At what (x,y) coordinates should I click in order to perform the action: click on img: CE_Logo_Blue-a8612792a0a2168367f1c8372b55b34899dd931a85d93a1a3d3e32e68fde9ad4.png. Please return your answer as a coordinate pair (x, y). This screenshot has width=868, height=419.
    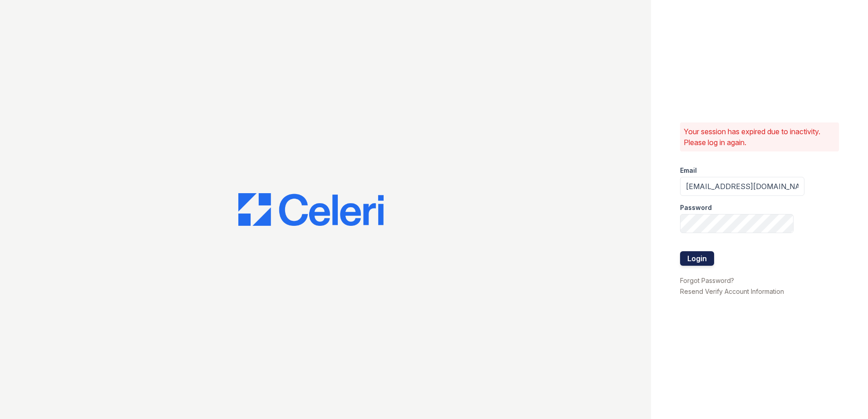
    Looking at the image, I should click on (311, 209).